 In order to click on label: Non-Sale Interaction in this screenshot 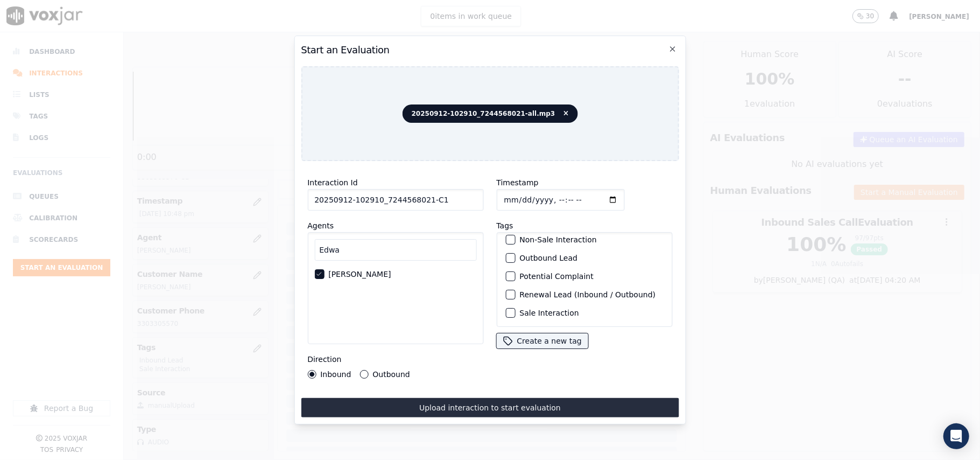, I will do `click(558, 240)`.